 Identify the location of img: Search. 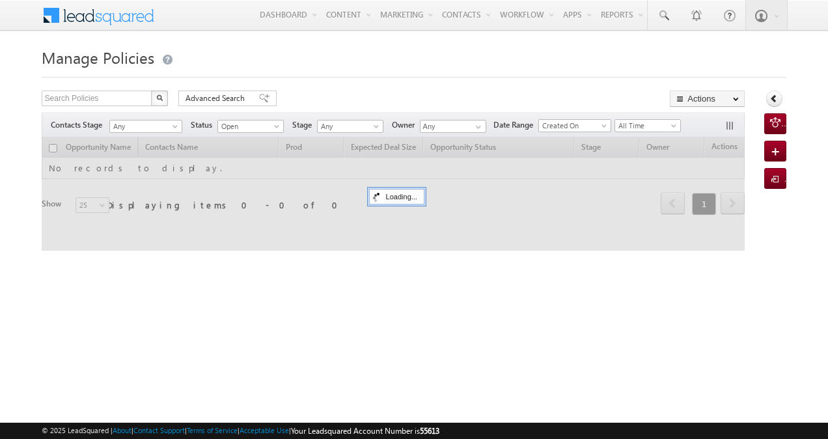
(160, 98).